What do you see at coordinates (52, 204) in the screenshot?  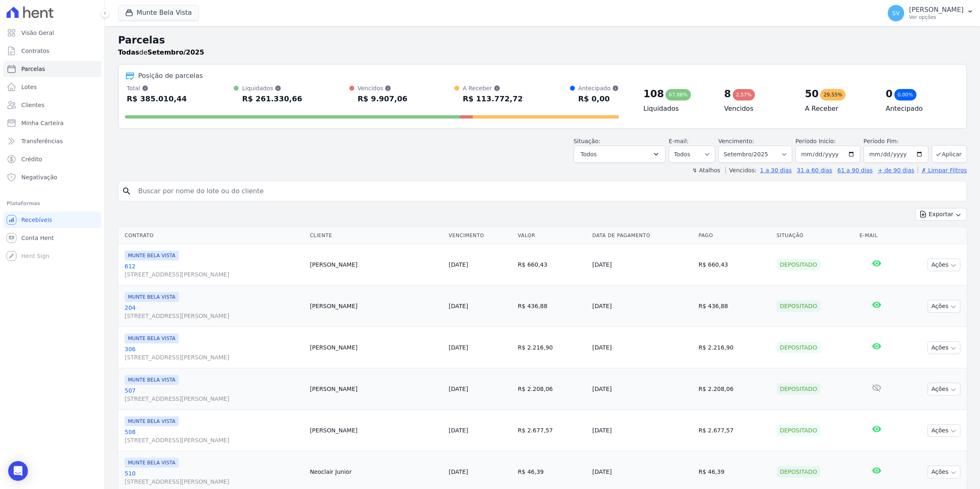 I see `div: Plataformas` at bounding box center [52, 204].